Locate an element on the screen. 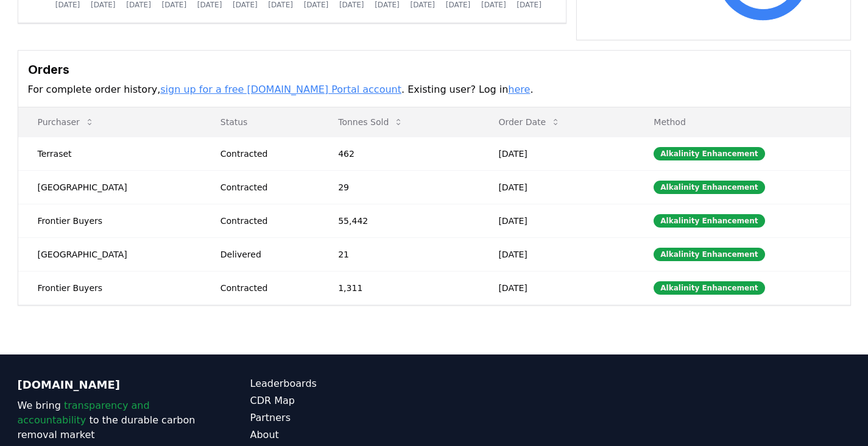  a: About is located at coordinates (343, 434).